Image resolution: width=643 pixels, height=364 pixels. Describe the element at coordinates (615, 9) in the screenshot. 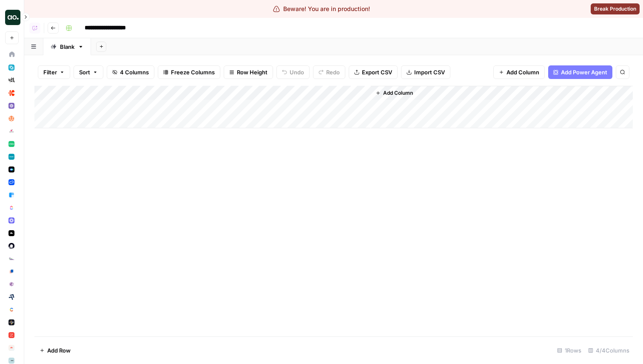

I see `button: Break Production` at that location.